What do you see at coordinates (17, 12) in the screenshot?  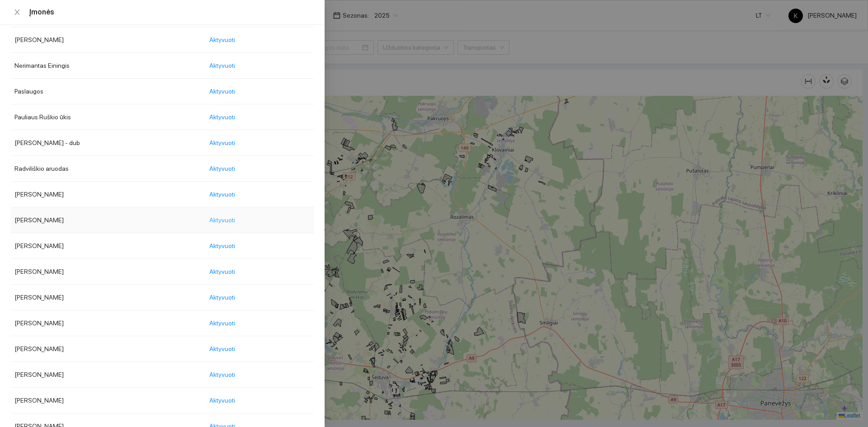 I see `button: Close` at bounding box center [17, 12].